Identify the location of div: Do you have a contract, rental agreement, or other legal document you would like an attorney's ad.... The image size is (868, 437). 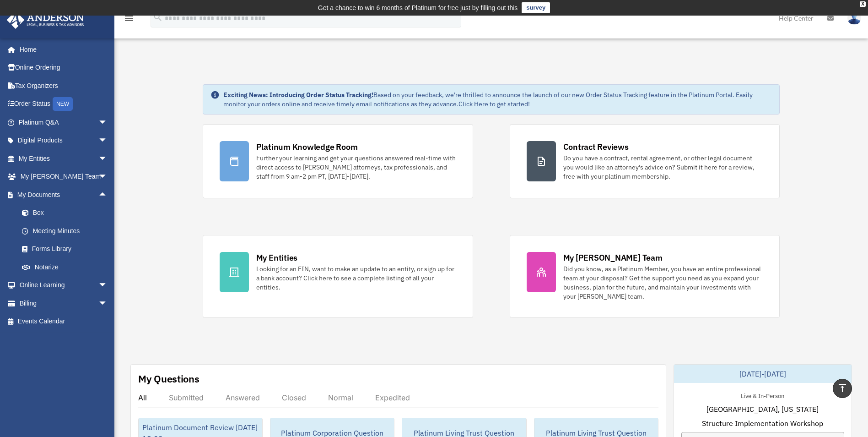
(663, 167).